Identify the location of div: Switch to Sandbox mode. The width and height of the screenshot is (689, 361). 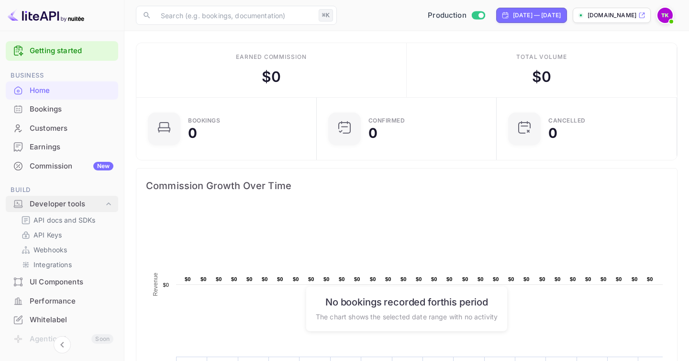
(456, 15).